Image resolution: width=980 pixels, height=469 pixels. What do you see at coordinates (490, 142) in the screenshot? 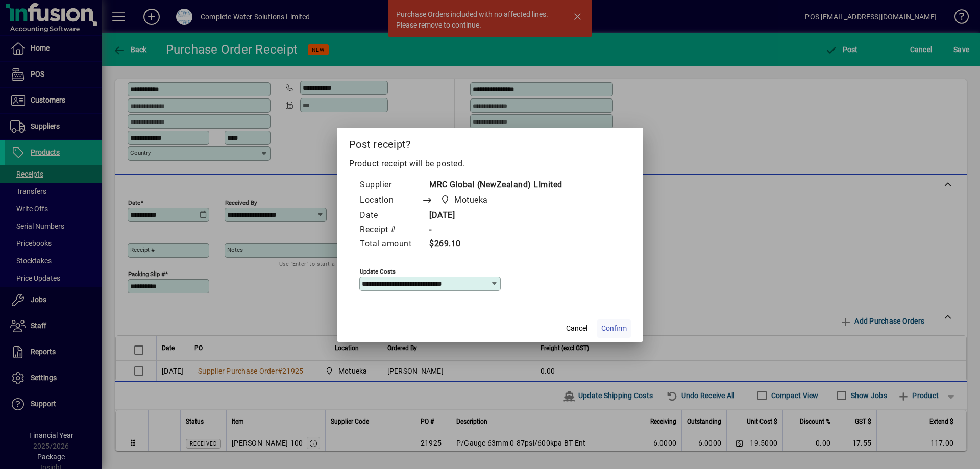
I see `h2: Post receipt?` at bounding box center [490, 142].